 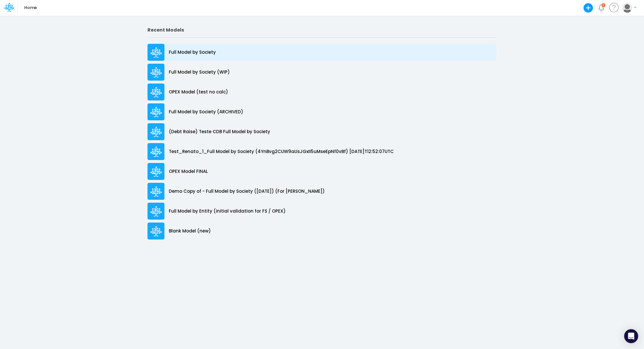 I want to click on div: 3 unread items, so click(x=604, y=5).